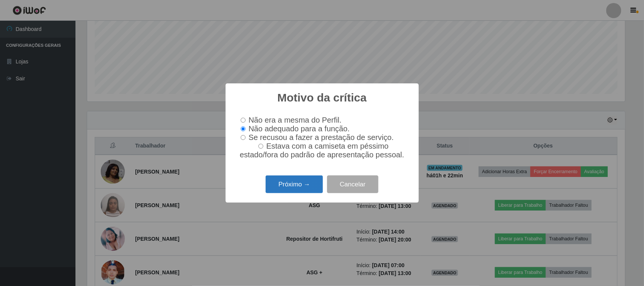 The width and height of the screenshot is (644, 286). Describe the element at coordinates (321, 138) in the screenshot. I see `span: Se recusou a fazer a prestação de serviço.` at that location.